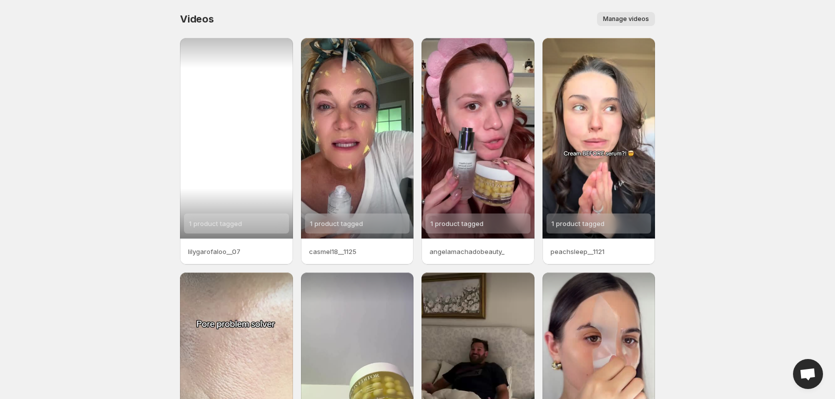  Describe the element at coordinates (808, 374) in the screenshot. I see `a: Open chat` at that location.